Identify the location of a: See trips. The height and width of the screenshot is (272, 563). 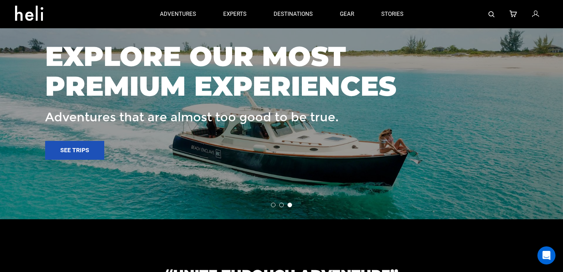
(75, 150).